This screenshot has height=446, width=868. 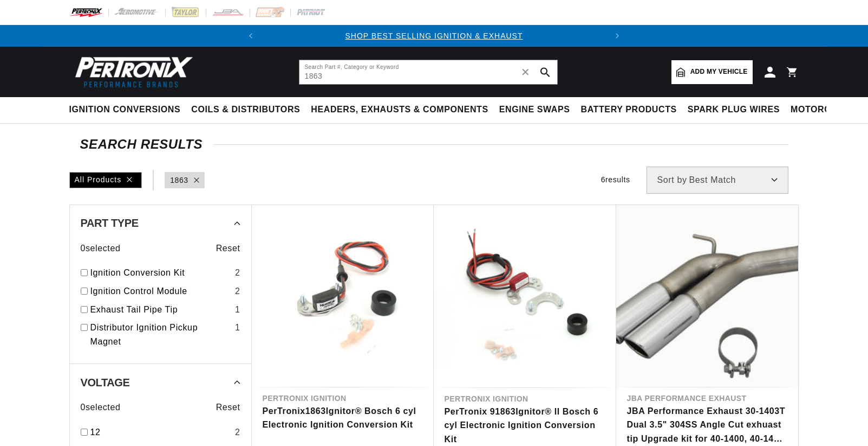 What do you see at coordinates (707, 424) in the screenshot?
I see `a: JBA Performance Exhaust 30-1403T Dual 3.5" 304SS Angle Cut exhuast tip Upgrade kit for 40-1400, 4...` at bounding box center [707, 424].